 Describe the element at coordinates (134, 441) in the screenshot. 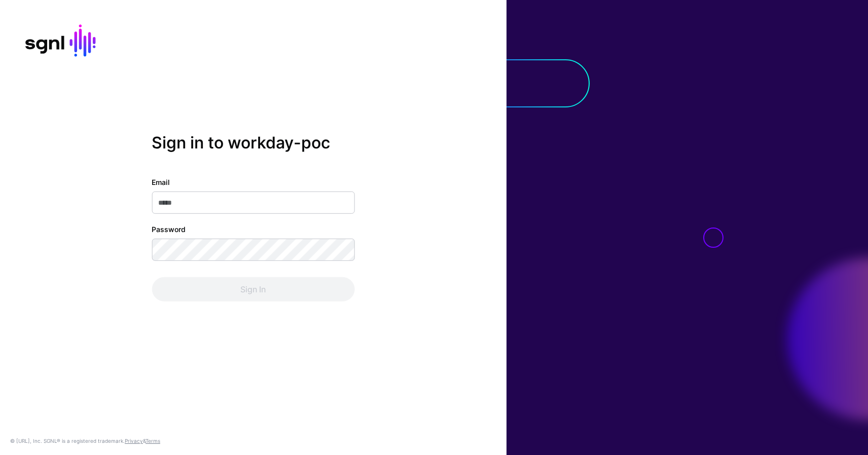

I see `a: Privacy` at that location.